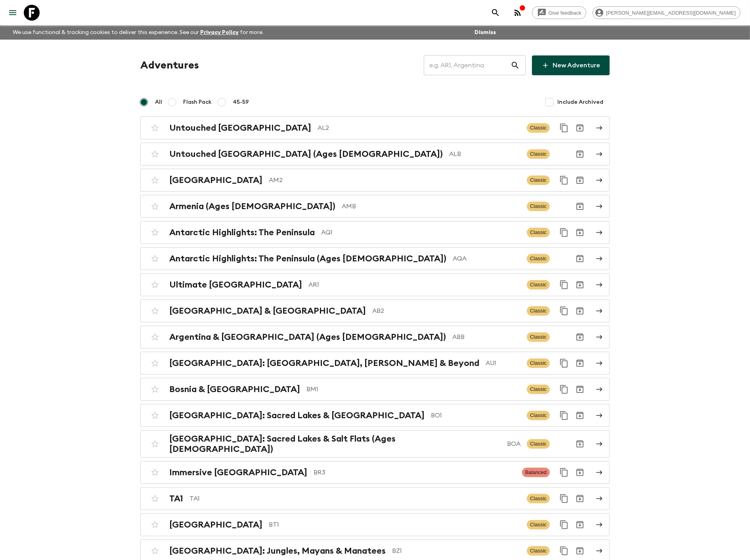 The height and width of the screenshot is (560, 750). What do you see at coordinates (419, 128) in the screenshot?
I see `p: AL2` at bounding box center [419, 128].